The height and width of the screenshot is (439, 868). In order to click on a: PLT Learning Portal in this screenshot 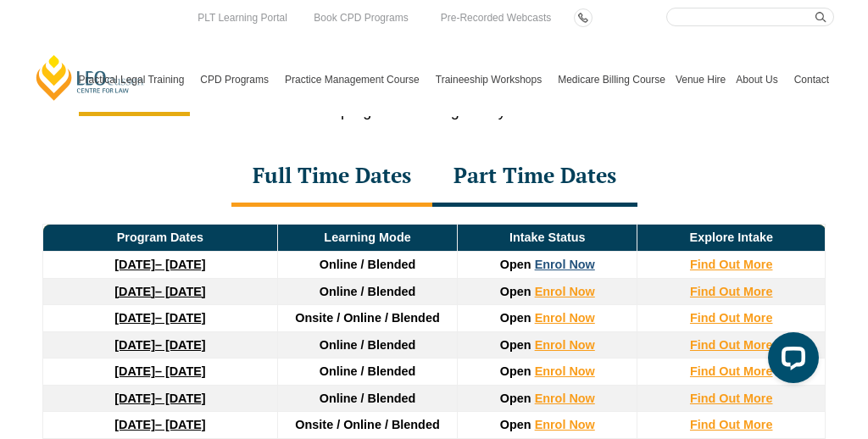, I will do `click(243, 18)`.